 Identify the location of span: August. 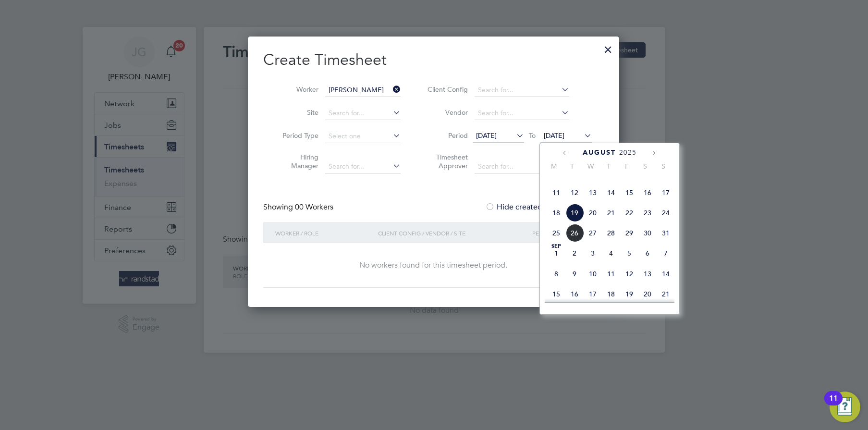
(599, 152).